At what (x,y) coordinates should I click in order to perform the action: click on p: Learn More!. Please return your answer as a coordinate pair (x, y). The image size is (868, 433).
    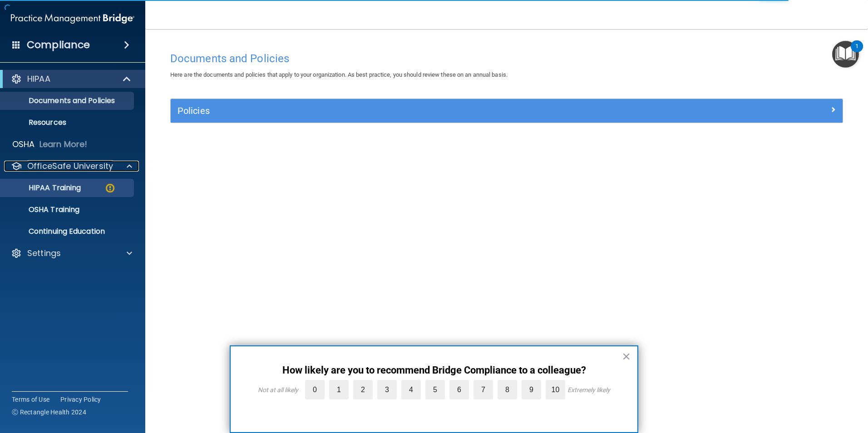
    Looking at the image, I should click on (64, 144).